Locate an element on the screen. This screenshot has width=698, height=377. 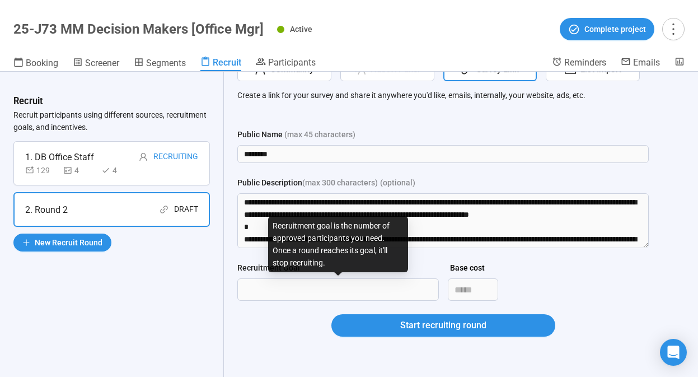
h1: 25-J73 MM Decision Makers [Office Mgr] is located at coordinates (138, 29).